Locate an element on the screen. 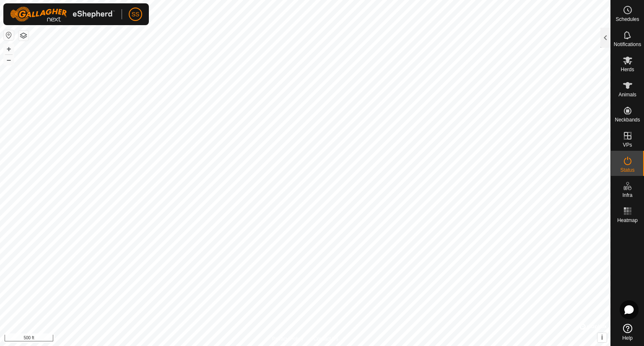 This screenshot has width=644, height=346. a: Help is located at coordinates (627, 332).